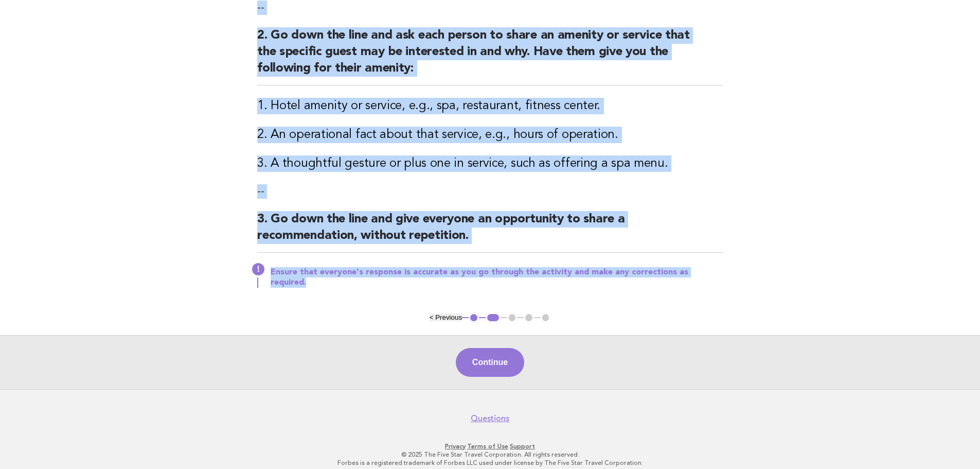  What do you see at coordinates (490, 418) in the screenshot?
I see `a: Questions` at bounding box center [490, 418].